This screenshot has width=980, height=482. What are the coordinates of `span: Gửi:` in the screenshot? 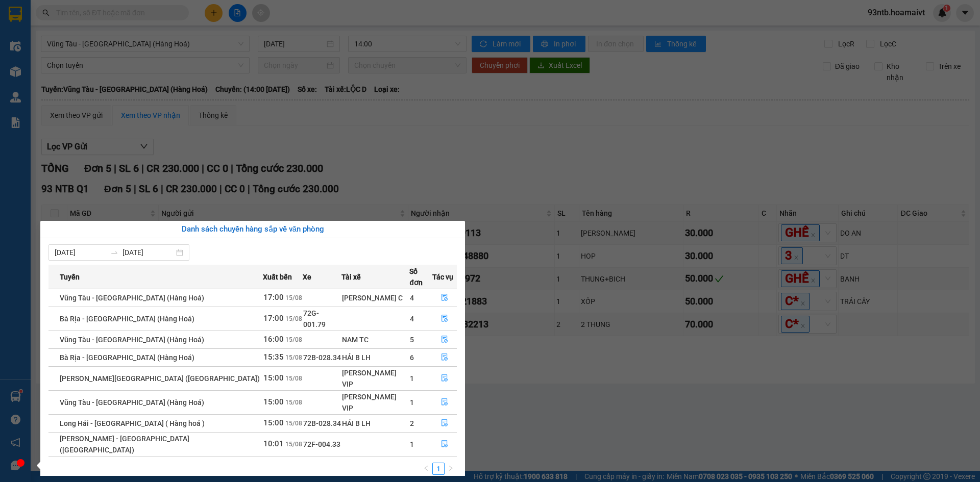 It's located at (16, 15).